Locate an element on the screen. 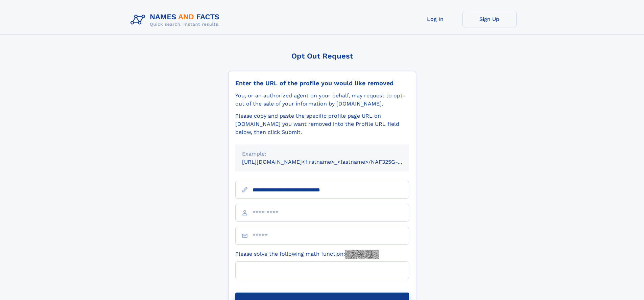 This screenshot has height=300, width=644. a: Sign Up is located at coordinates (489, 19).